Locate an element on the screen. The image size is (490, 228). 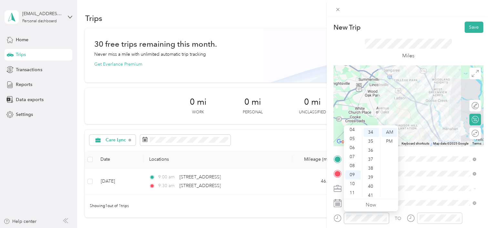
div: 41 is located at coordinates (371, 196).